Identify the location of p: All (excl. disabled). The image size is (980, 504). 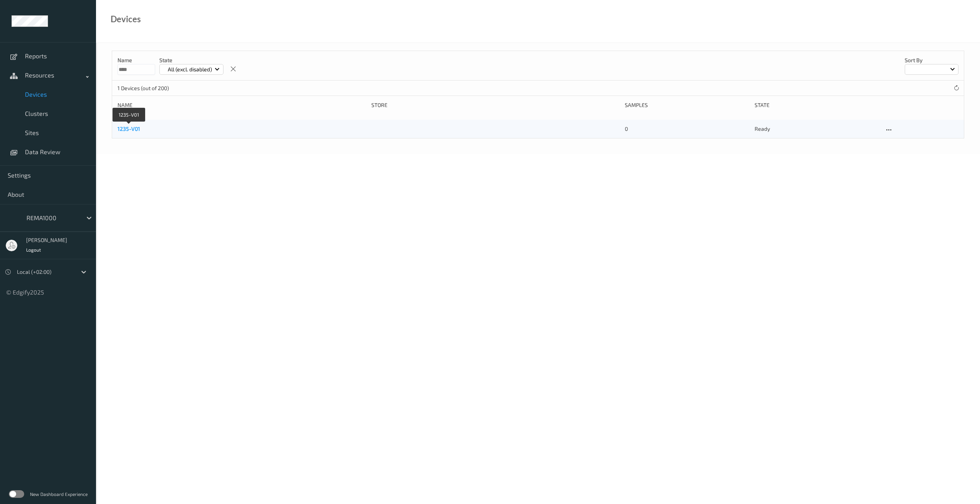
(190, 69).